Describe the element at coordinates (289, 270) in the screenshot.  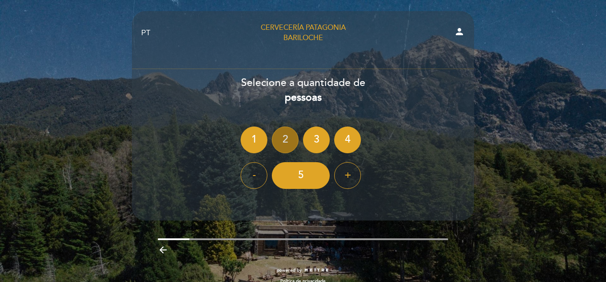
I see `span: powered by` at that location.